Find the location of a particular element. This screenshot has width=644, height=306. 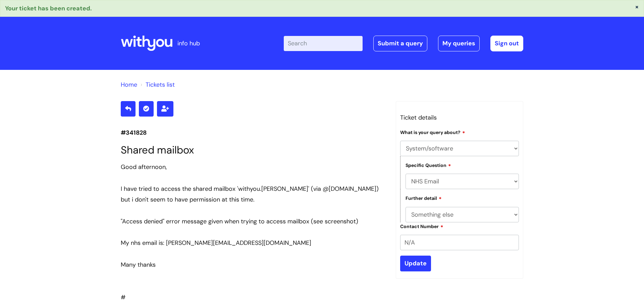

a: Home is located at coordinates (129, 85).